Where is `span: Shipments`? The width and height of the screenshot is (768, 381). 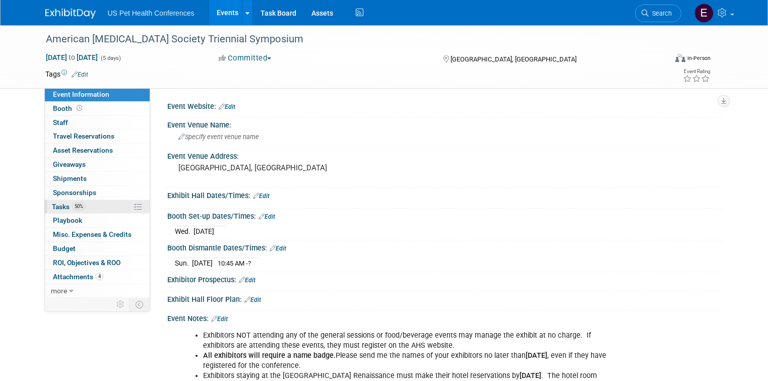 span: Shipments is located at coordinates (70, 178).